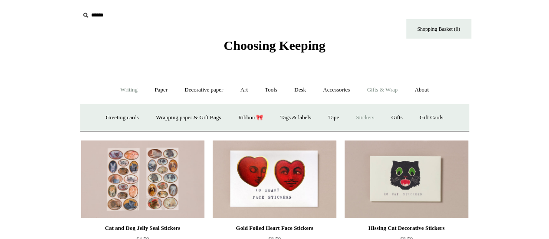  Describe the element at coordinates (333, 118) in the screenshot. I see `a: Tape` at that location.